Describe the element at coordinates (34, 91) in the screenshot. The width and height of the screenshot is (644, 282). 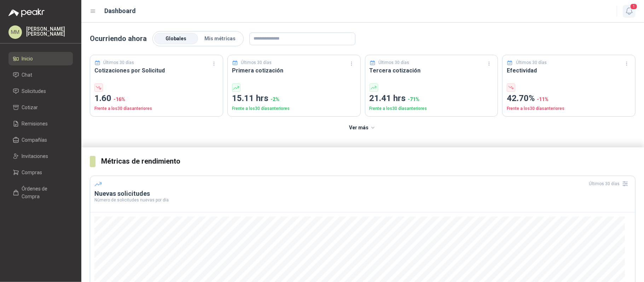
I see `span: Solicitudes` at that location.